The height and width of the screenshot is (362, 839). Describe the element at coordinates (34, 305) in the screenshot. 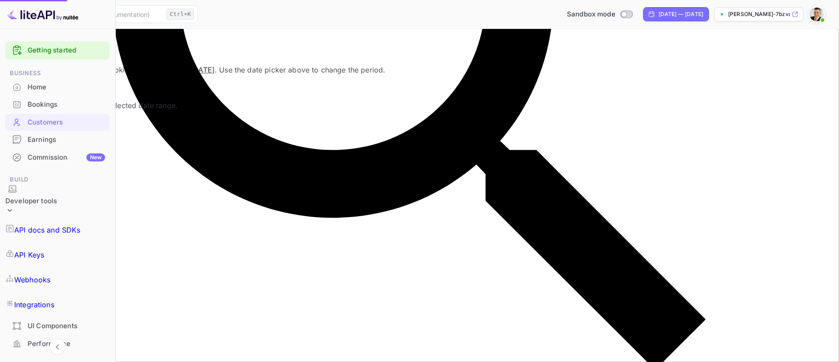

I see `p: Integrations` at that location.